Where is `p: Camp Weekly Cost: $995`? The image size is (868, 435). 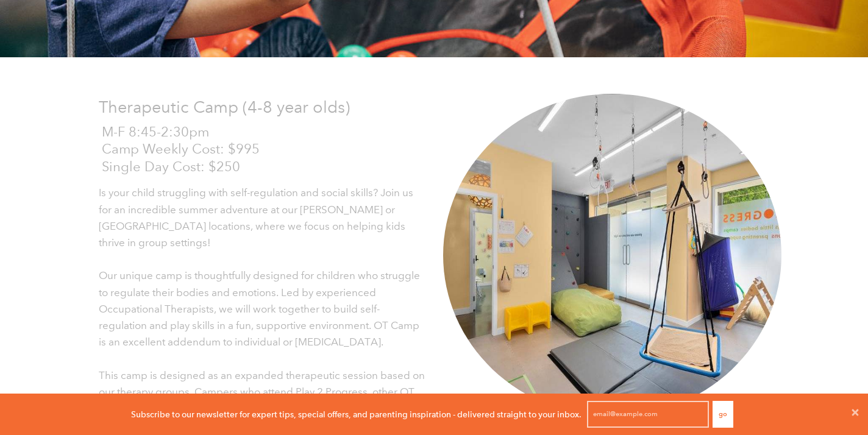
p: Camp Weekly Cost: $995 is located at coordinates (264, 149).